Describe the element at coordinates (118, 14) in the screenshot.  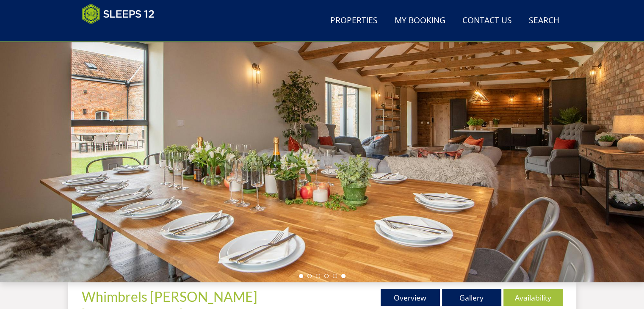
I see `img: Sleeps 12` at that location.